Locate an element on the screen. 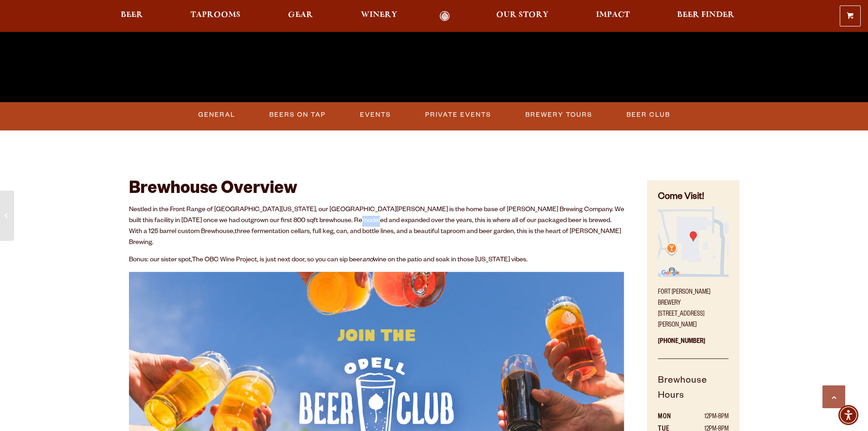 The height and width of the screenshot is (431, 868). a: Winery is located at coordinates (379, 16).